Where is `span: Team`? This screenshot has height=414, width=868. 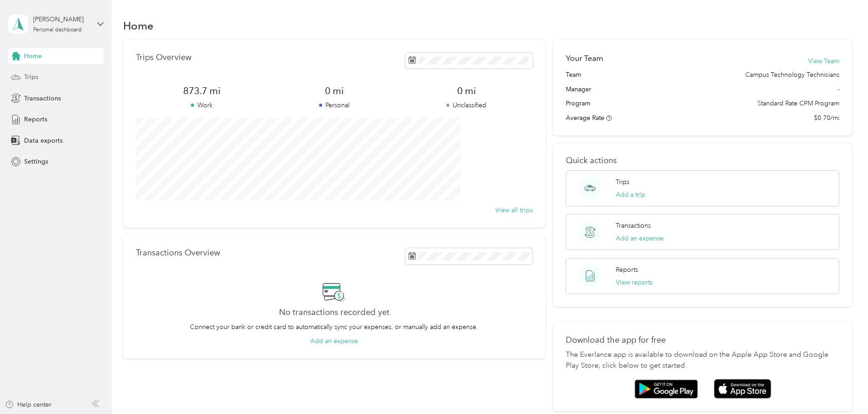
span: Team is located at coordinates (574, 74).